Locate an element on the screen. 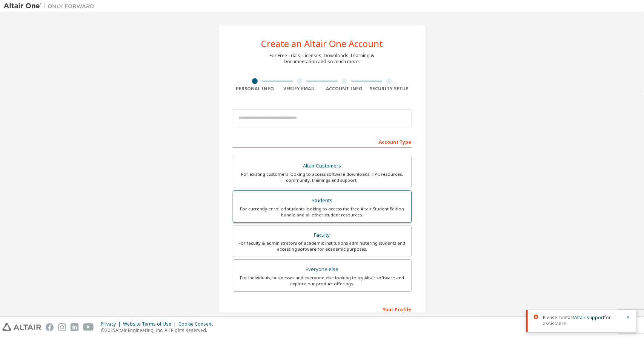 Image resolution: width=644 pixels, height=338 pixels. div: Security Setup is located at coordinates (389, 89).